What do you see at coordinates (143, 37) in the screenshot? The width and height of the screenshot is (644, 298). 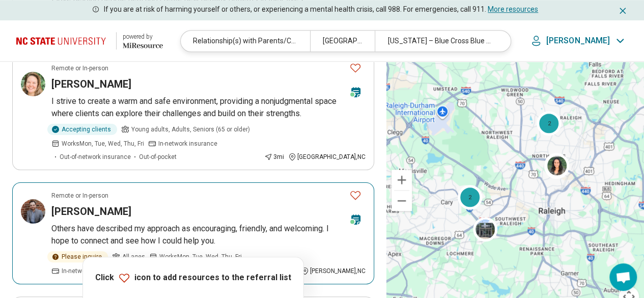 I see `div: powered by` at bounding box center [143, 37].